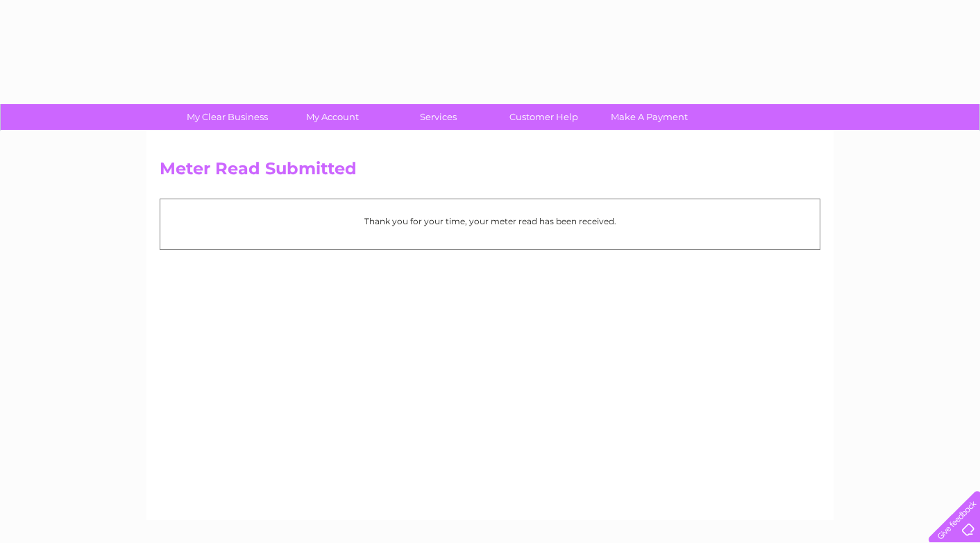 The width and height of the screenshot is (980, 543). Describe the element at coordinates (227, 117) in the screenshot. I see `a: My Clear Business` at that location.